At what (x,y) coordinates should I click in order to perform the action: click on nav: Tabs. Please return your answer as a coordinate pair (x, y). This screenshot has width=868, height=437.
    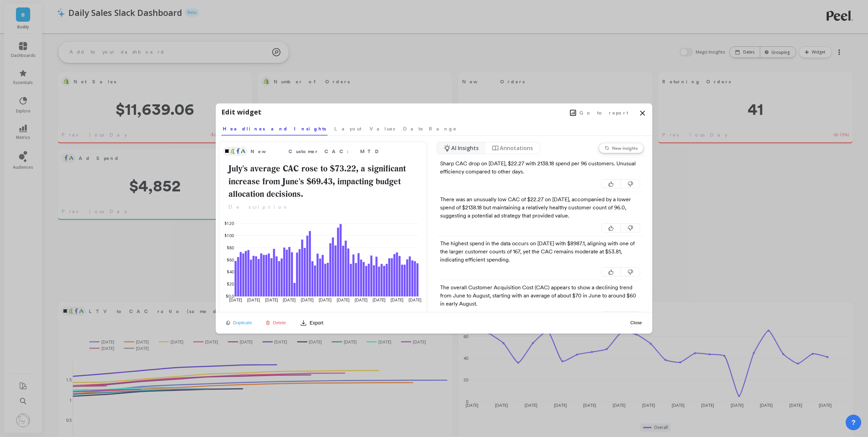
    Looking at the image, I should click on (434, 128).